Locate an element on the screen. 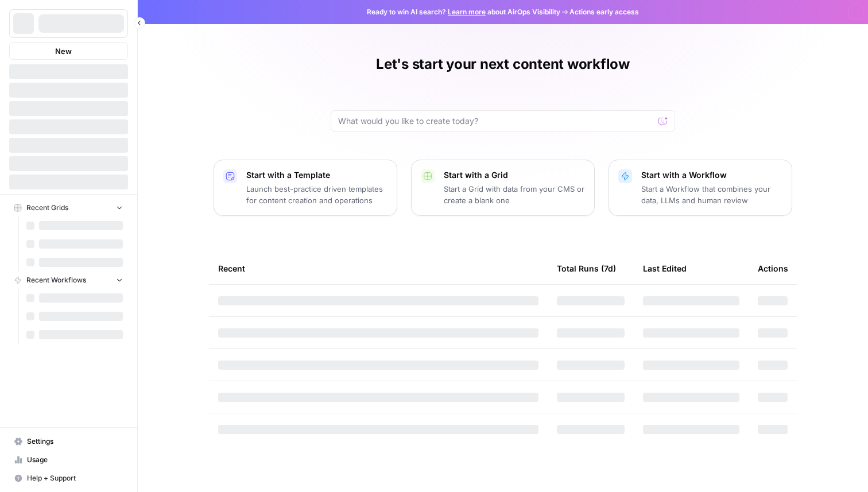  button: Start with a TemplateLaunch best-practice driven templates for content creation and operations is located at coordinates (305, 188).